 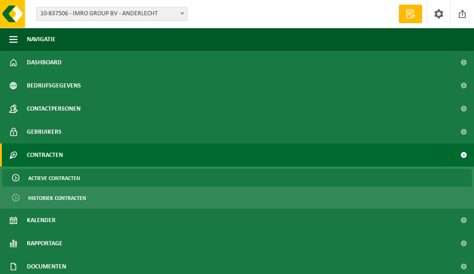 I want to click on span: Contactpersonen, so click(x=54, y=109).